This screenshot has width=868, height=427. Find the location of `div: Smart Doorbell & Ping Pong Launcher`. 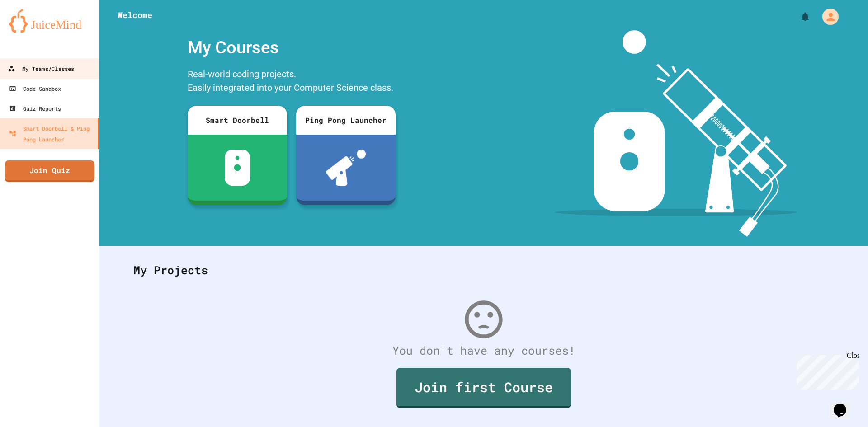

div: Smart Doorbell & Ping Pong Launcher is located at coordinates (51, 134).